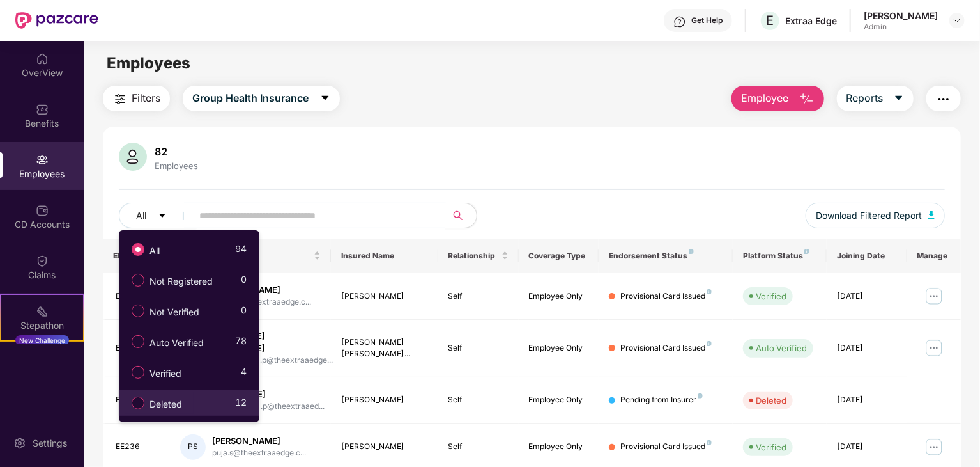  Describe the element at coordinates (865, 98) in the screenshot. I see `span: Reports` at that location.